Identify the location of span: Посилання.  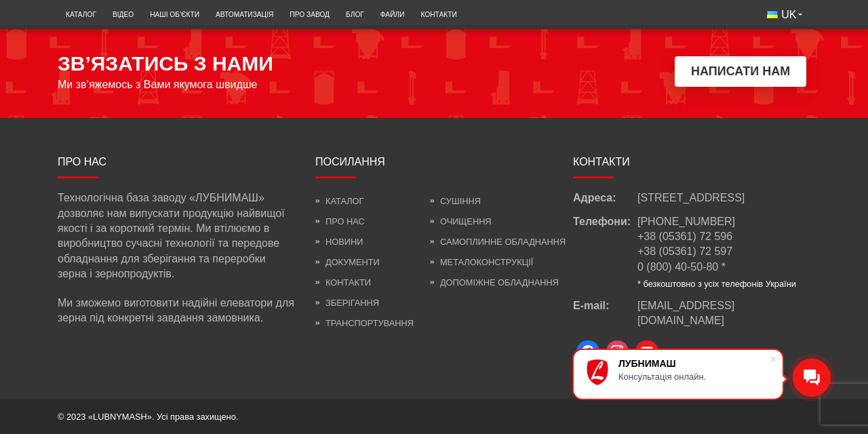
(350, 162).